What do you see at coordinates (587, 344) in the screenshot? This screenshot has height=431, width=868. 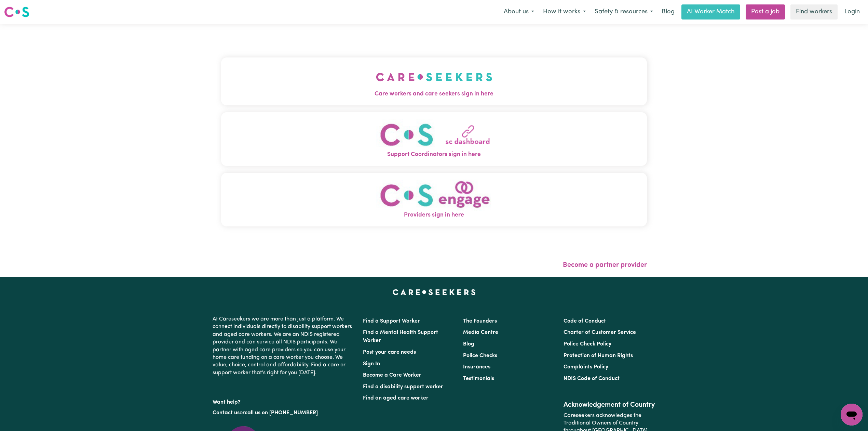 I see `a: Police Check Policy` at bounding box center [587, 344].